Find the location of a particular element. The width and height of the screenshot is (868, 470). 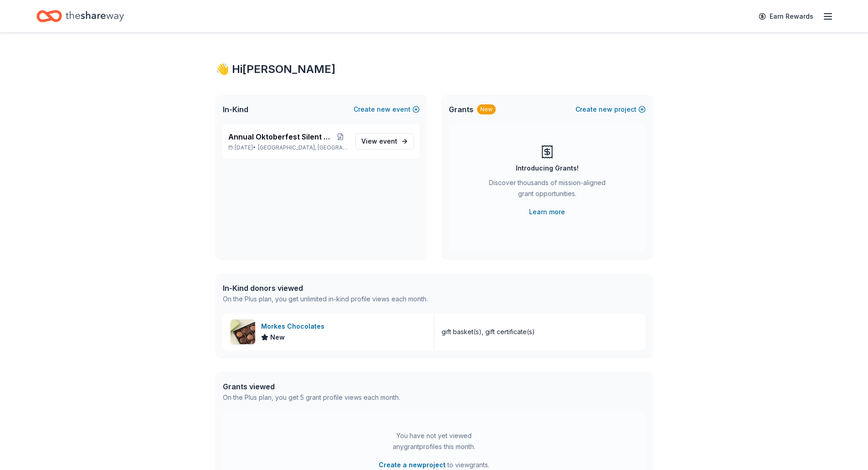

a: Learn more is located at coordinates (547, 212).